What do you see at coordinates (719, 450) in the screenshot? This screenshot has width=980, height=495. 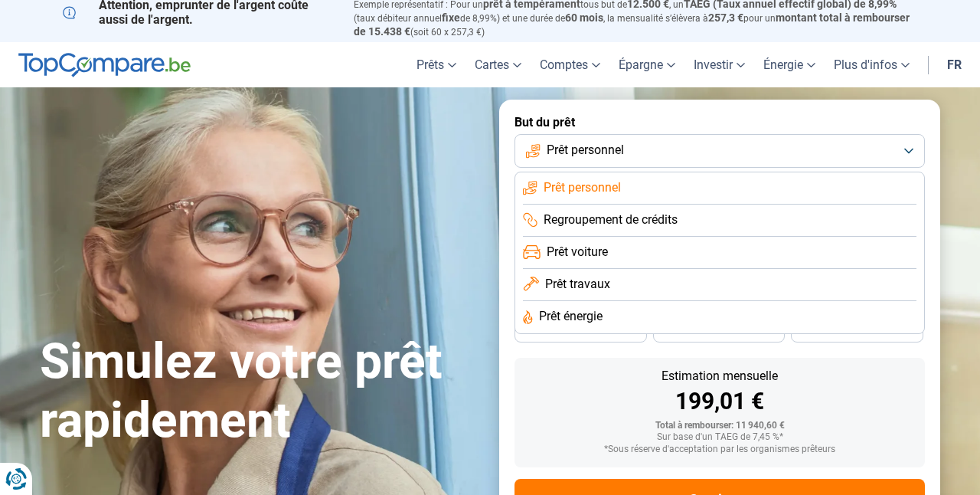 I see `div: *Sous réserve d'acceptation par les organismes prêteurs` at bounding box center [719, 450].